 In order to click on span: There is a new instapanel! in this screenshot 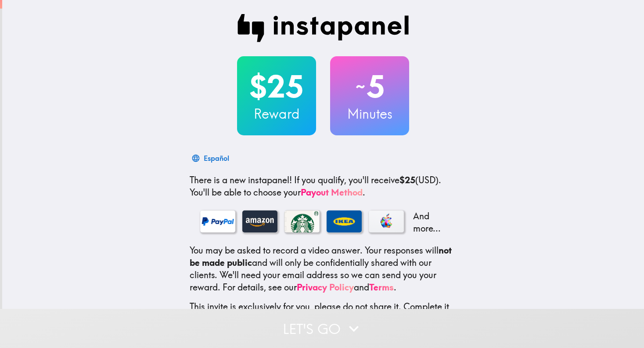, I will do `click(241, 180)`.